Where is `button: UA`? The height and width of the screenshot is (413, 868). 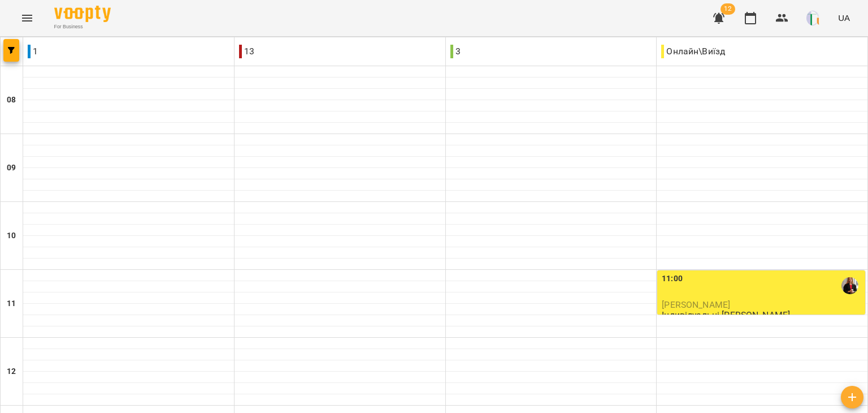
button: UA is located at coordinates (844, 17).